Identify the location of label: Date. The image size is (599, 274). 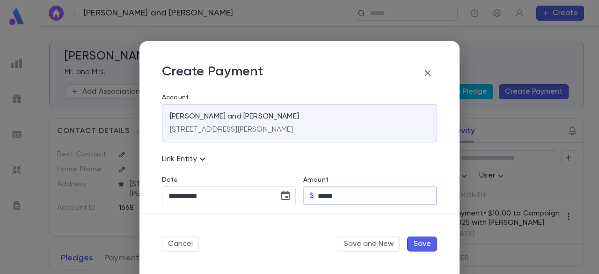
(229, 180).